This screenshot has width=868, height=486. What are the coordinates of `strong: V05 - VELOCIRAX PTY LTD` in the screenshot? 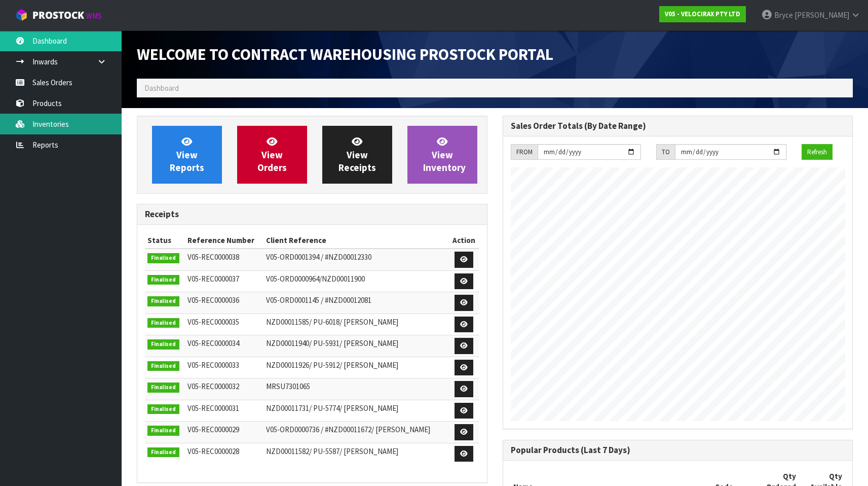 It's located at (702, 14).